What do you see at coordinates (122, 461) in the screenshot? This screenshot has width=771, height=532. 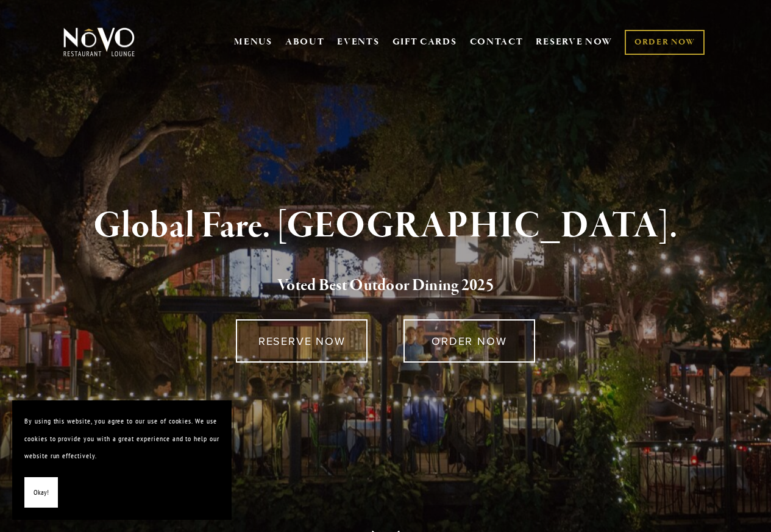 I see `section: Cookie banner` at bounding box center [122, 461].